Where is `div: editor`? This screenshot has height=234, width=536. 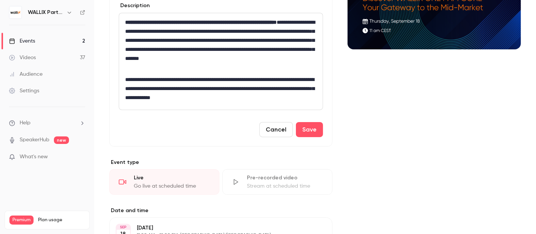 div: editor is located at coordinates (221, 61).